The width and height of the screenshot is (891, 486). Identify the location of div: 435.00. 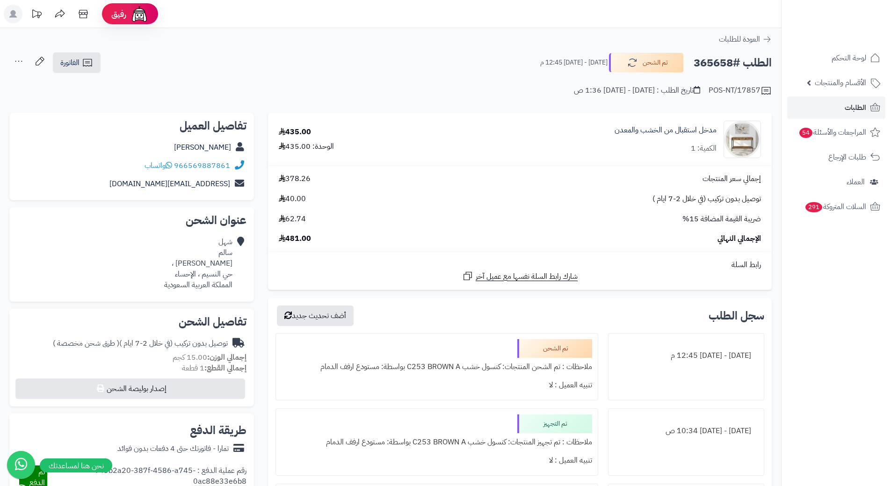
(295, 132).